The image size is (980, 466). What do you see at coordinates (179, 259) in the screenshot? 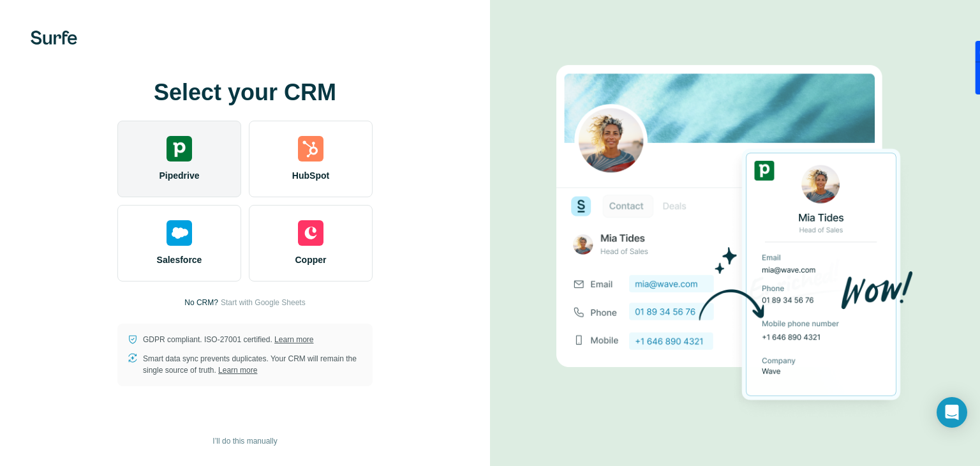
I see `span: Salesforce` at bounding box center [179, 259].